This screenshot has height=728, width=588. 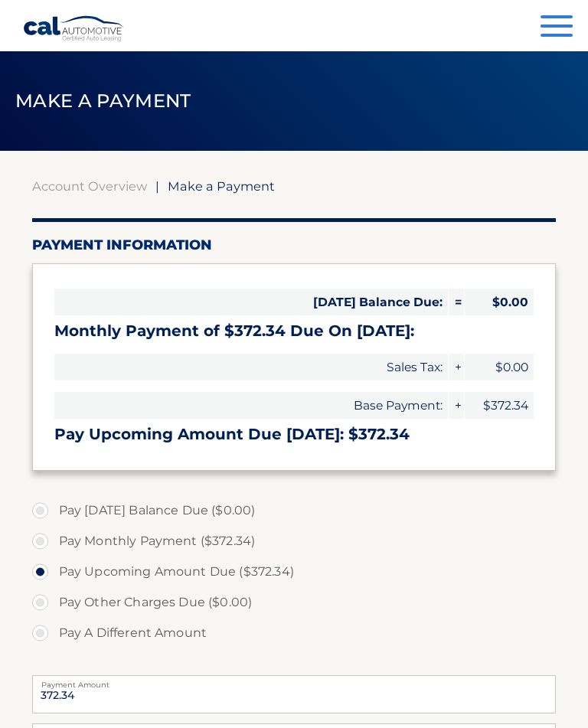 What do you see at coordinates (251, 405) in the screenshot?
I see `span: Base Payment:` at bounding box center [251, 405].